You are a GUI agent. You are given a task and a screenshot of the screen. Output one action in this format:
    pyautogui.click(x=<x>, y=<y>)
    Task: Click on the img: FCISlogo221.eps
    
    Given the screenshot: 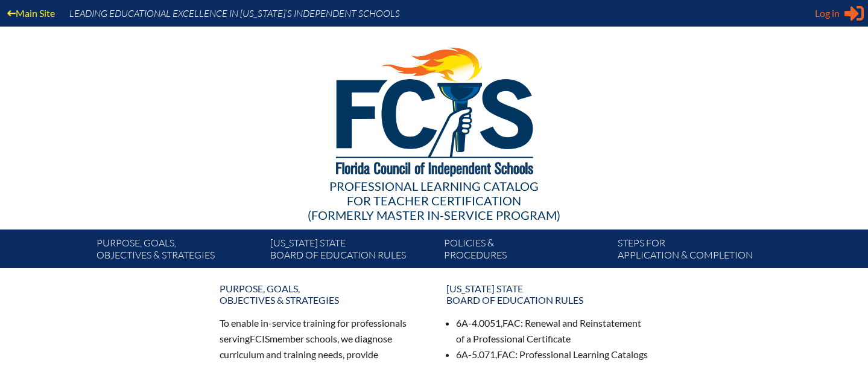 What is the action you would take?
    pyautogui.click(x=434, y=109)
    